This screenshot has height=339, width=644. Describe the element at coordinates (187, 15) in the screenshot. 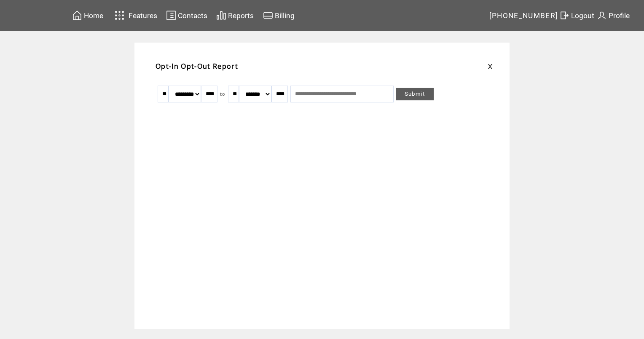

I see `a: Contacts` at that location.